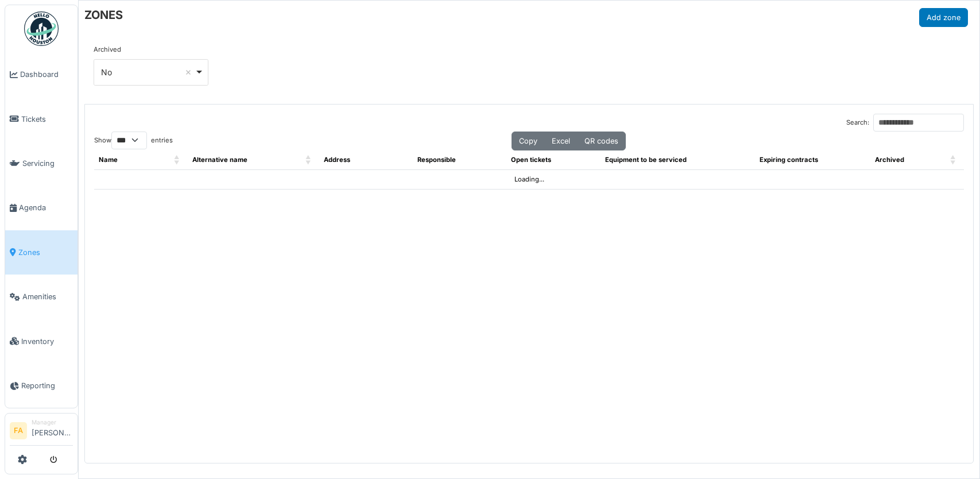 This screenshot has width=980, height=479. What do you see at coordinates (220, 159) in the screenshot?
I see `span: Alternative name` at bounding box center [220, 159].